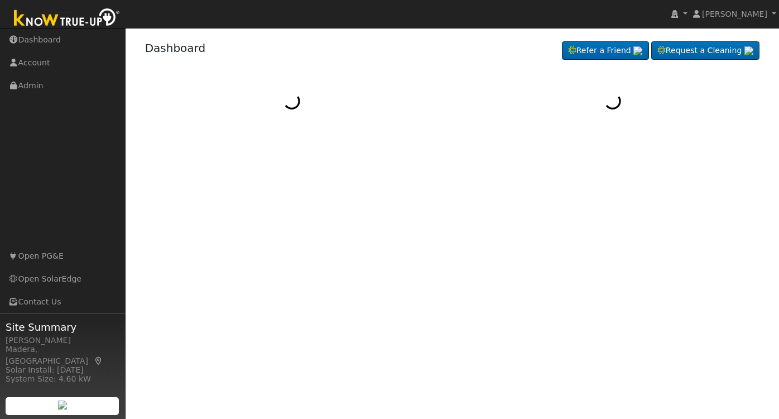 This screenshot has height=419, width=779. I want to click on img: Know True-Up, so click(67, 18).